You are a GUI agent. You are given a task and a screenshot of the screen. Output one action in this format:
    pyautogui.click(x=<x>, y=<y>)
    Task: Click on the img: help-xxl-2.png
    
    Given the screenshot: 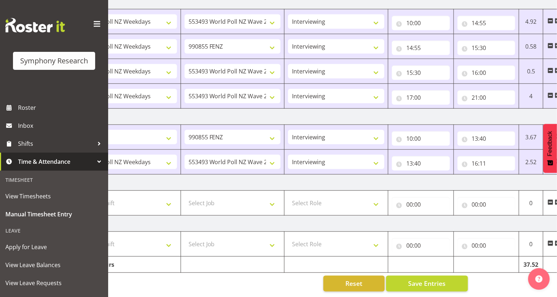 What is the action you would take?
    pyautogui.click(x=539, y=279)
    